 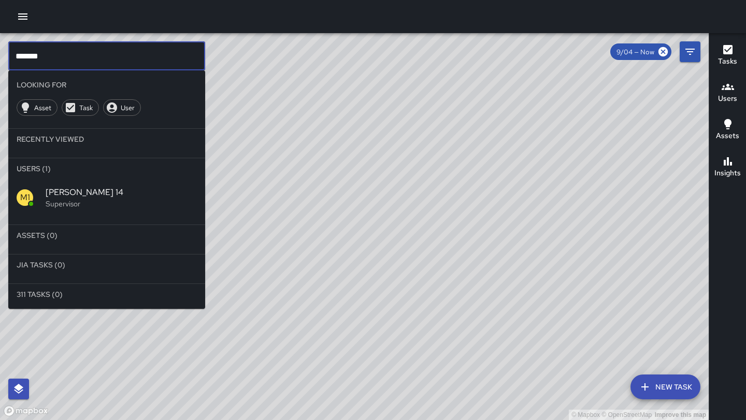 I want to click on div: User, so click(x=122, y=108).